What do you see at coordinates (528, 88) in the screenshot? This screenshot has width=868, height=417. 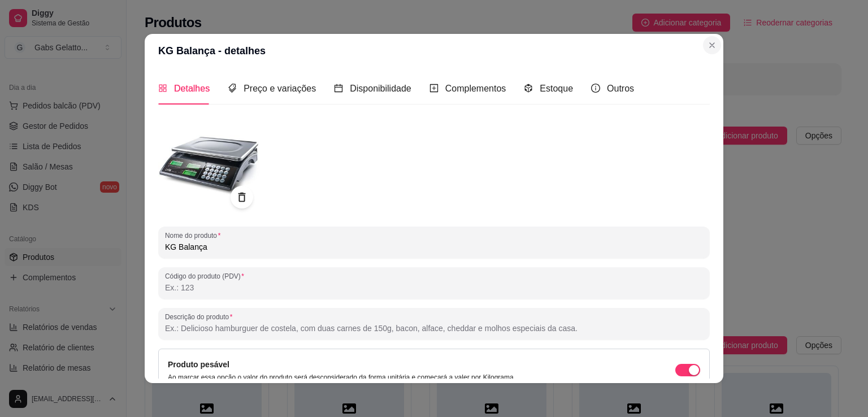 I see `span: code-sandbox` at bounding box center [528, 88].